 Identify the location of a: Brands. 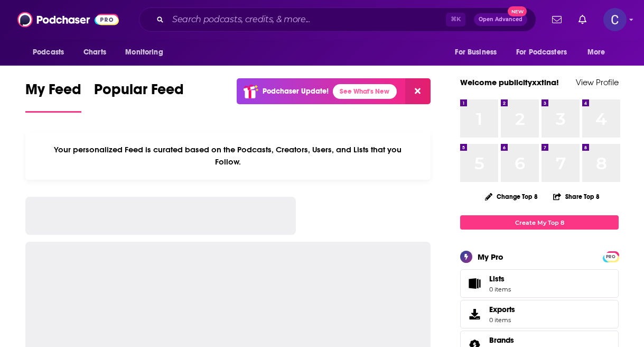
(504, 340).